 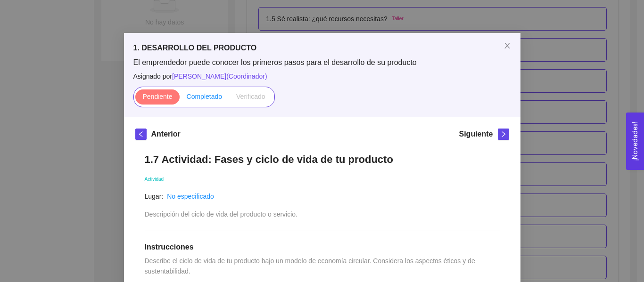 I want to click on span: close, so click(x=507, y=46).